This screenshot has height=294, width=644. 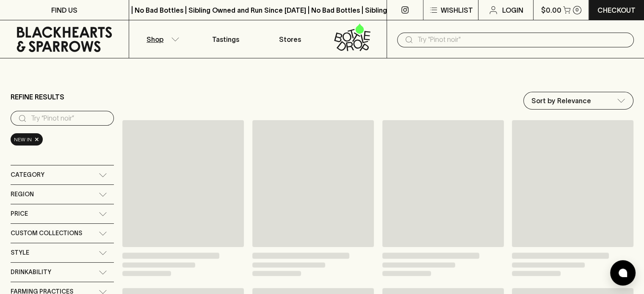 What do you see at coordinates (22, 194) in the screenshot?
I see `span: Region` at bounding box center [22, 194].